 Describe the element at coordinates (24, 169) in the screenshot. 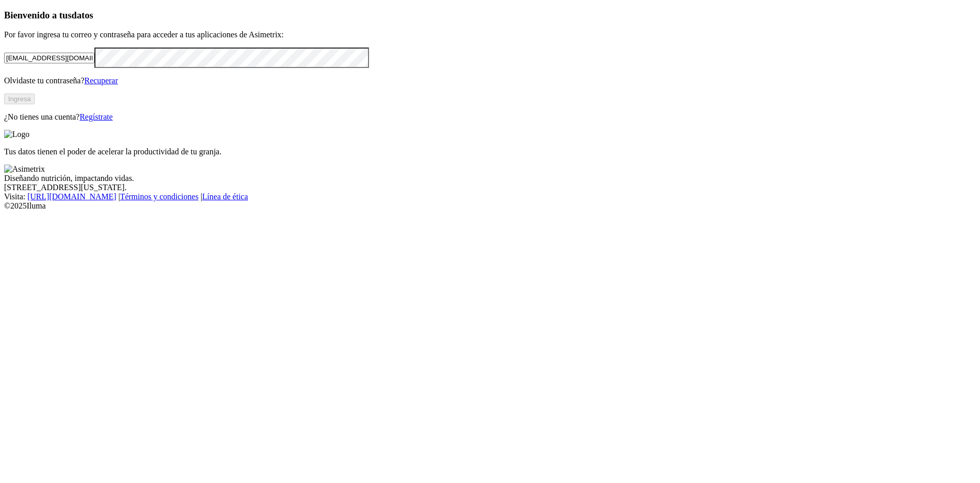

I see `img: Asimetrix` at that location.